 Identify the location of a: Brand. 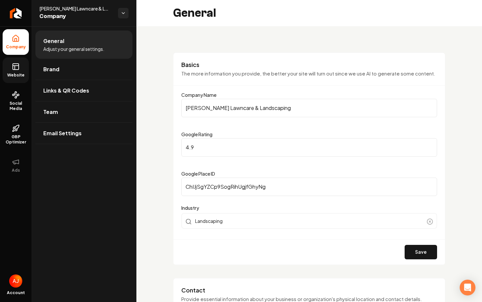
(84, 69).